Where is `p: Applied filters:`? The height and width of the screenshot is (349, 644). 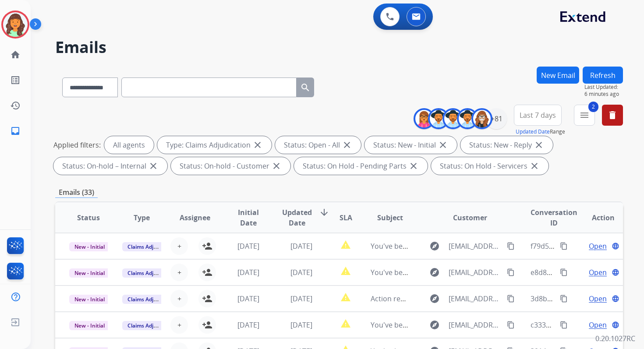
p: Applied filters: is located at coordinates (77, 145).